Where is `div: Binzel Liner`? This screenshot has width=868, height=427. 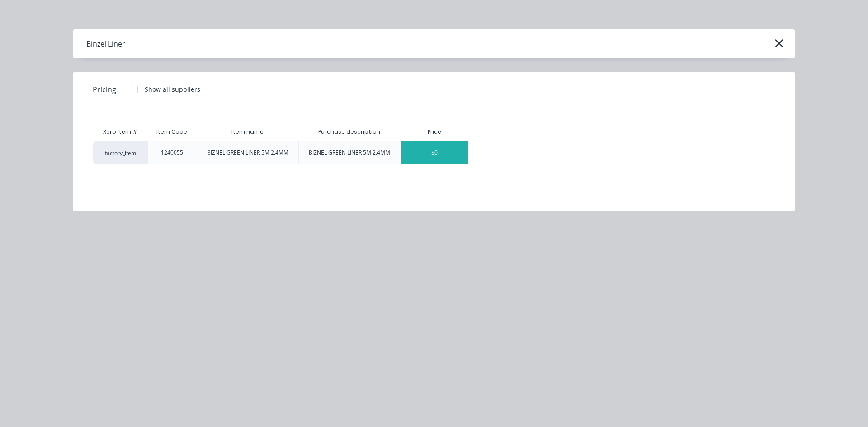 div: Binzel Liner is located at coordinates (106, 44).